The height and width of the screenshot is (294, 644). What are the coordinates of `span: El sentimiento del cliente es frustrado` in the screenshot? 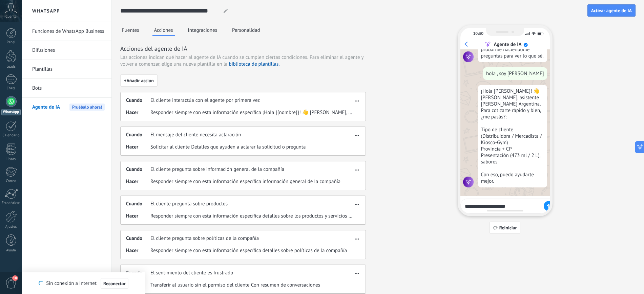 It's located at (192, 273).